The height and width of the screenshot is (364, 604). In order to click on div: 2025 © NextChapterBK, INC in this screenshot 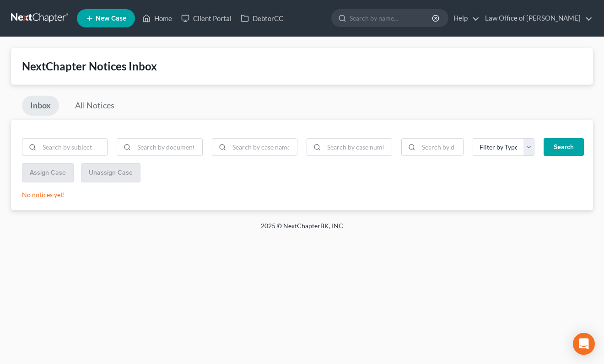, I will do `click(302, 229)`.